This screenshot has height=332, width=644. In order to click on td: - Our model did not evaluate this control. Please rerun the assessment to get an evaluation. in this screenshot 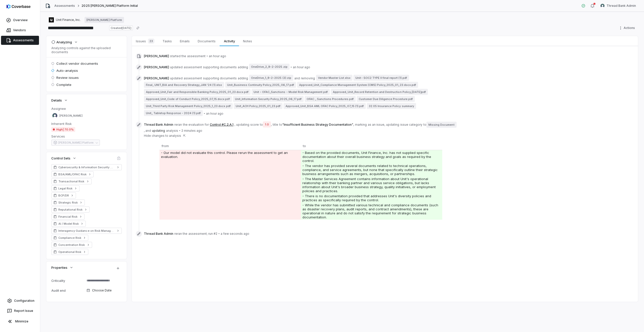, I will do `click(230, 157)`.